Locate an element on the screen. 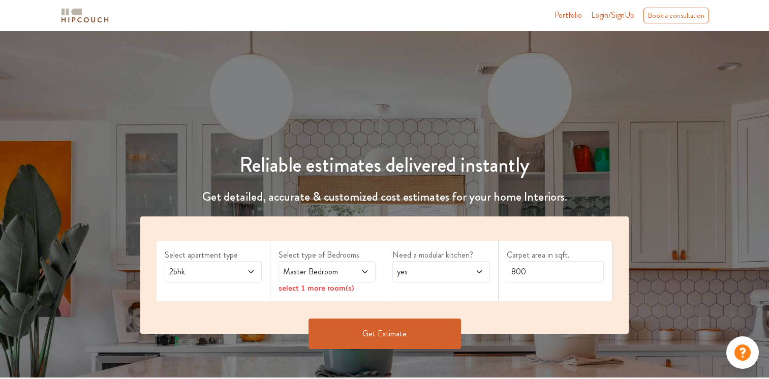 The width and height of the screenshot is (769, 379). span: Login/SignUp is located at coordinates (612, 15).